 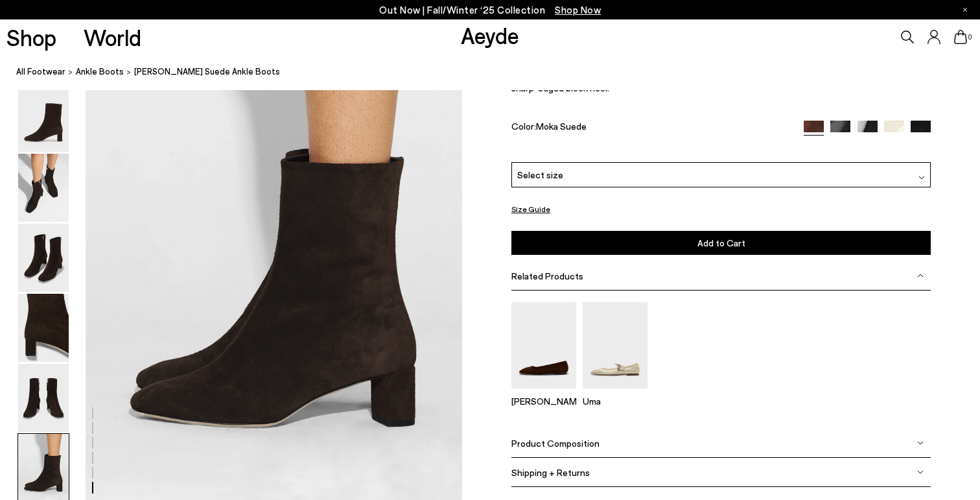 I want to click on span: Select size, so click(x=540, y=175).